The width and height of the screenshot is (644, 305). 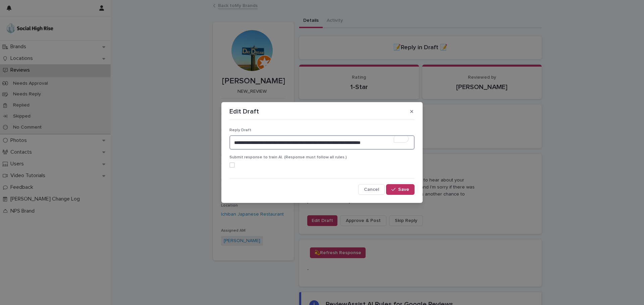 I want to click on button: Save, so click(x=400, y=190).